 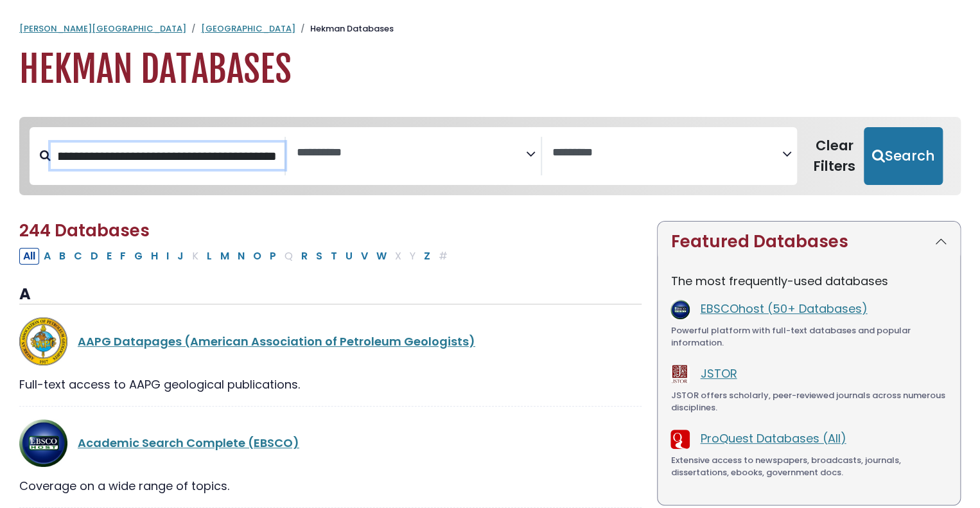 What do you see at coordinates (773, 438) in the screenshot?
I see `a: ProQuest Databases (All)` at bounding box center [773, 438].